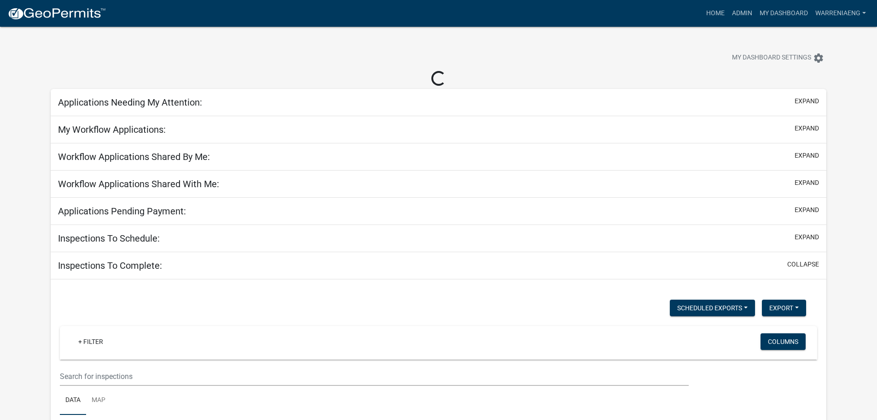 This screenshot has height=420, width=877. Describe the element at coordinates (819, 58) in the screenshot. I see `i: settings` at that location.